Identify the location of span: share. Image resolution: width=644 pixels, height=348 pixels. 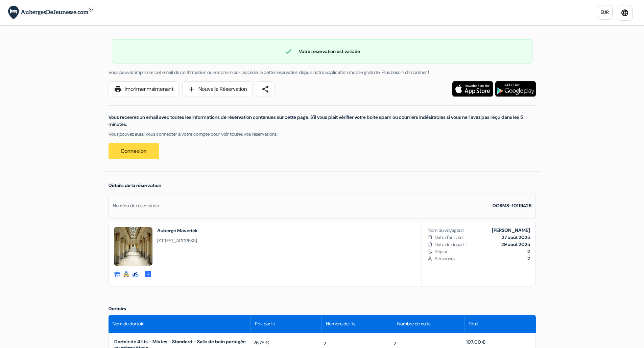
(265, 89).